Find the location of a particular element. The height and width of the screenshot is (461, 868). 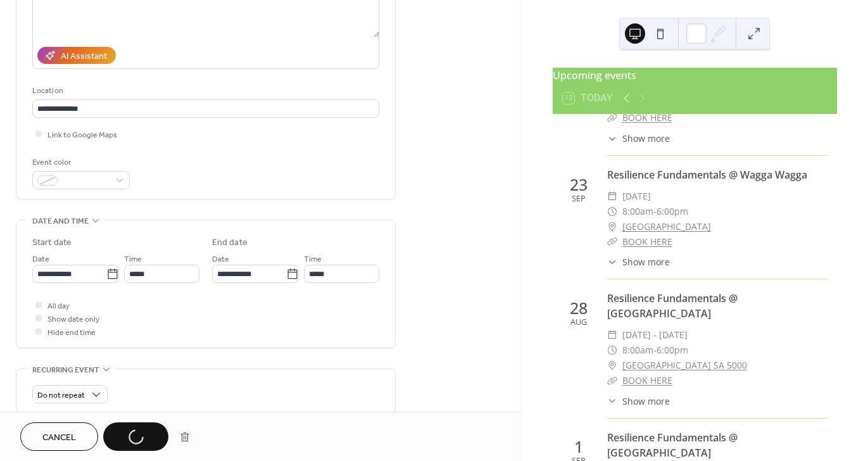

span: Recurring event is located at coordinates (66, 370).